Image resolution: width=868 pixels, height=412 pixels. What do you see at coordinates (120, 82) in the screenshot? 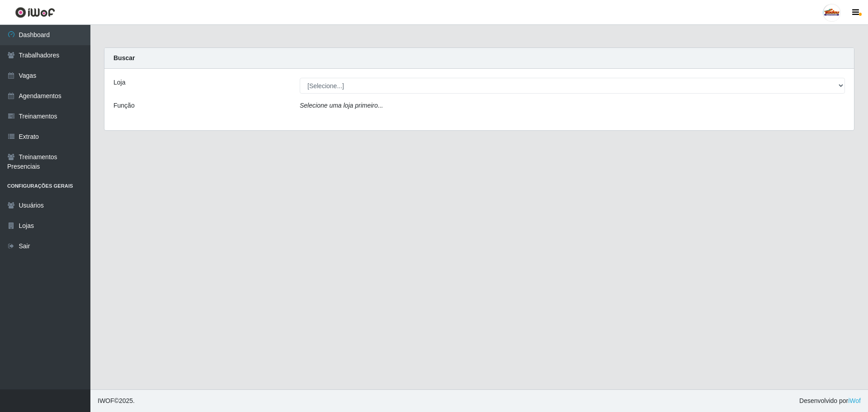
I see `label: Loja` at bounding box center [120, 82].